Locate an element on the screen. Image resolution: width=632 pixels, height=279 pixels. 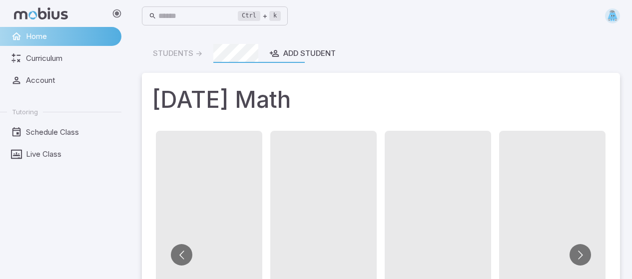
kbd: k is located at coordinates (275, 16).